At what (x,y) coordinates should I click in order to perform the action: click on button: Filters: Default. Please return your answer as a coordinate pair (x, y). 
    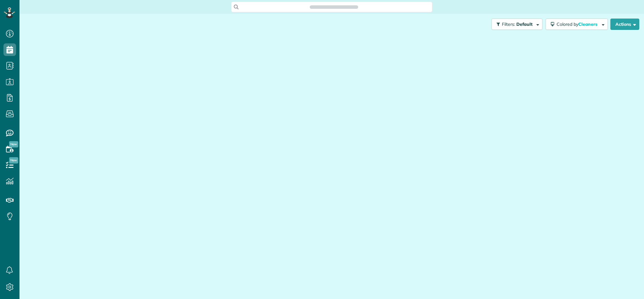
    Looking at the image, I should click on (517, 24).